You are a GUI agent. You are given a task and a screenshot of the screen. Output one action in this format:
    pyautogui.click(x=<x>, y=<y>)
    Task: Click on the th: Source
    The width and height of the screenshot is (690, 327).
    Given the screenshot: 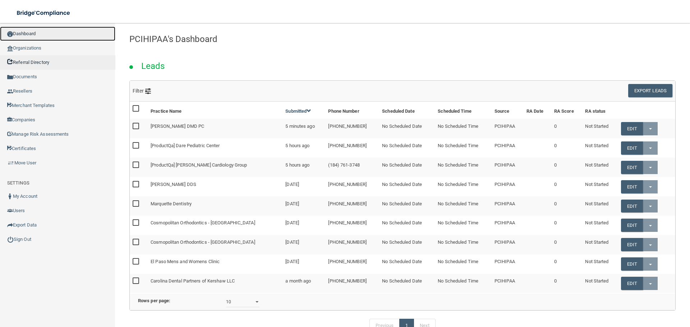 What is the action you would take?
    pyautogui.click(x=507, y=110)
    